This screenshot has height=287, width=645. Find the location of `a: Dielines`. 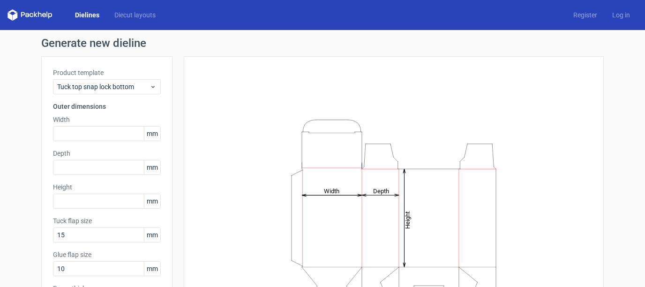

a: Dielines is located at coordinates (87, 15).